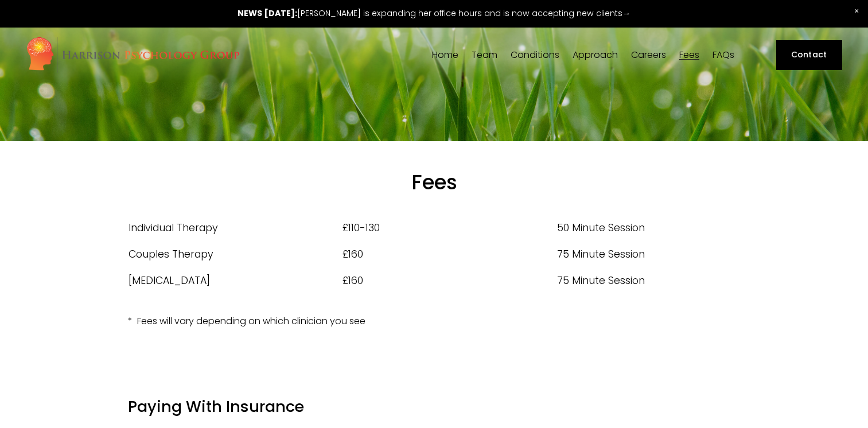  I want to click on td: 50 Minute Session, so click(648, 228).